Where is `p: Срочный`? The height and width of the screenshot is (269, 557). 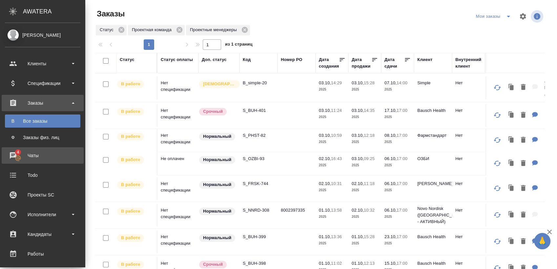
p: Срочный is located at coordinates (213, 112).